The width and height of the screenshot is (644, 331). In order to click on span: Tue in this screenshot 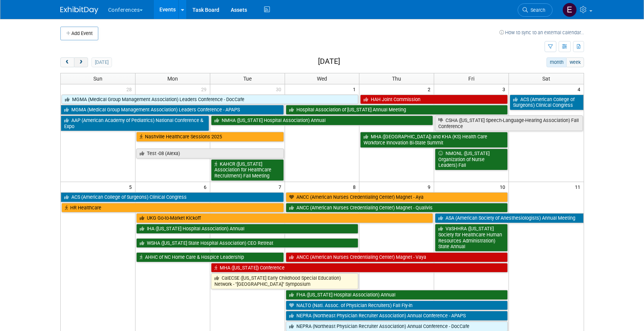, I will do `click(247, 79)`.